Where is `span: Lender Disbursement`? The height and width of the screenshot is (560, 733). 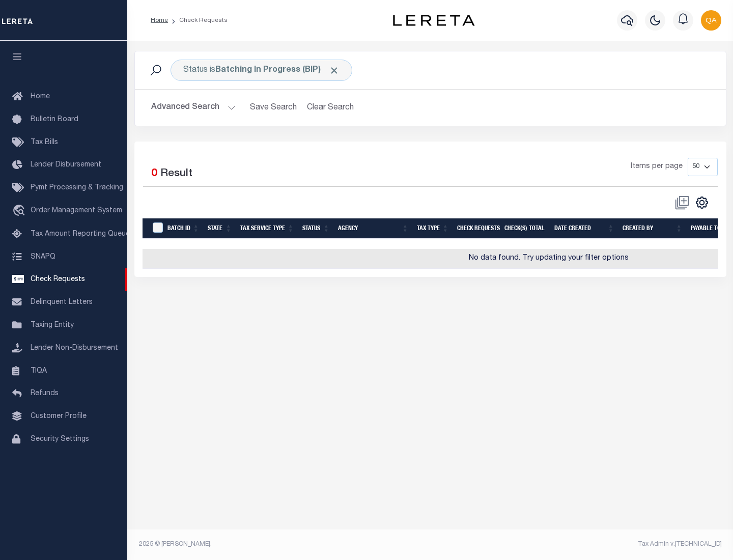 span: Lender Disbursement is located at coordinates (65, 165).